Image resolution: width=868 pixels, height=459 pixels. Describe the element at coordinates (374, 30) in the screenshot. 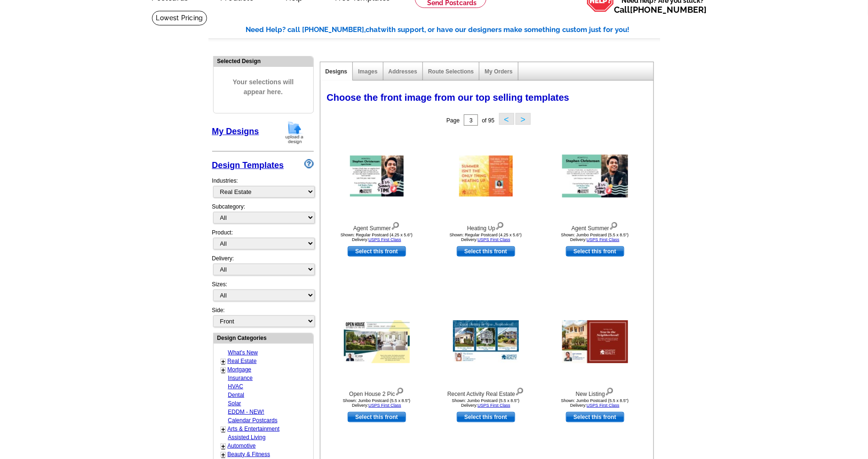

I see `span: chat` at that location.